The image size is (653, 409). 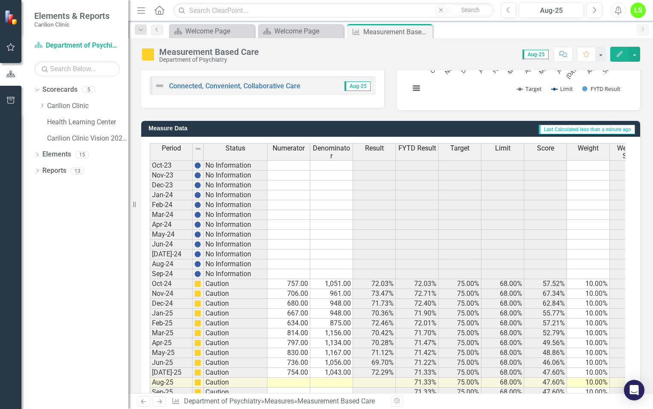 I want to click on td: 1,134.00, so click(x=332, y=343).